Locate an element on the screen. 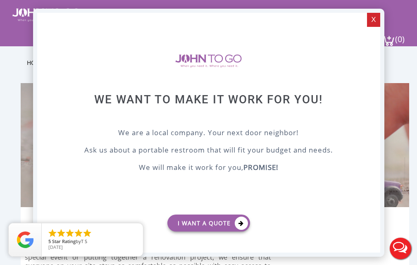  span: T S is located at coordinates (84, 241).